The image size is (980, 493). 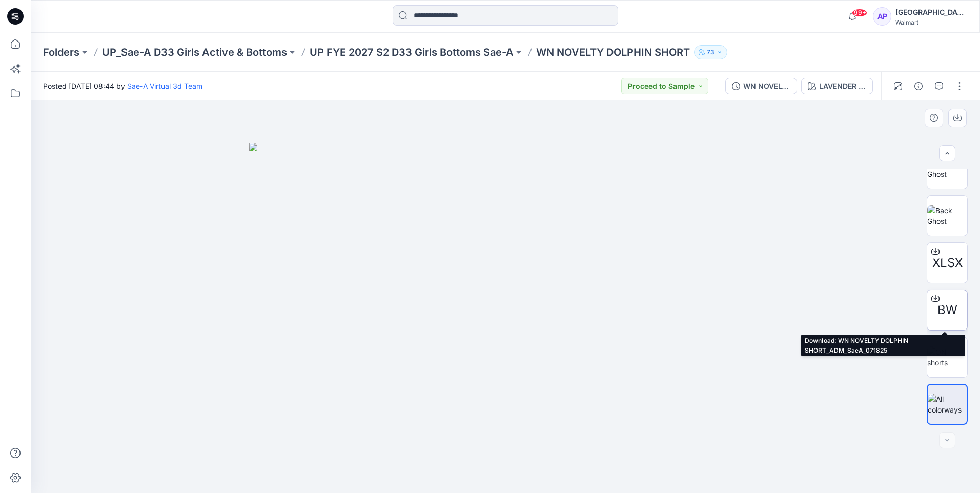 I want to click on p: 73, so click(x=710, y=52).